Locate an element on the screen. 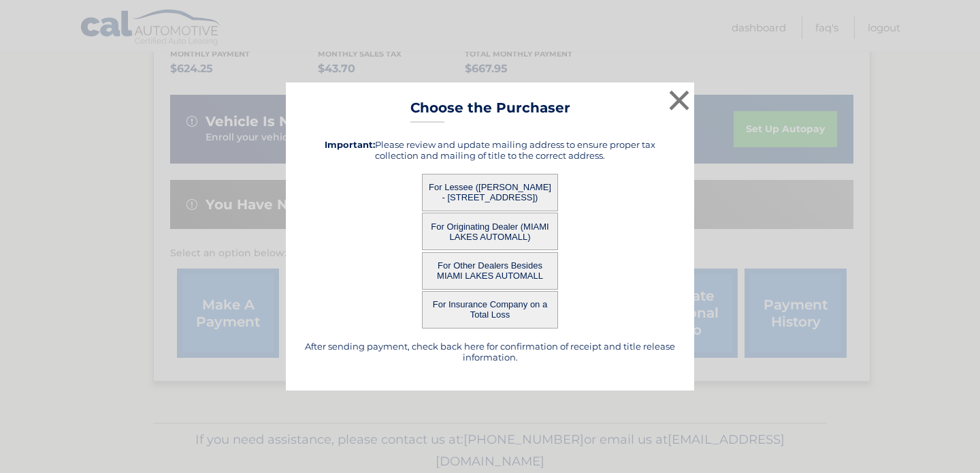 This screenshot has width=980, height=473. strong: Important: is located at coordinates (350, 145).